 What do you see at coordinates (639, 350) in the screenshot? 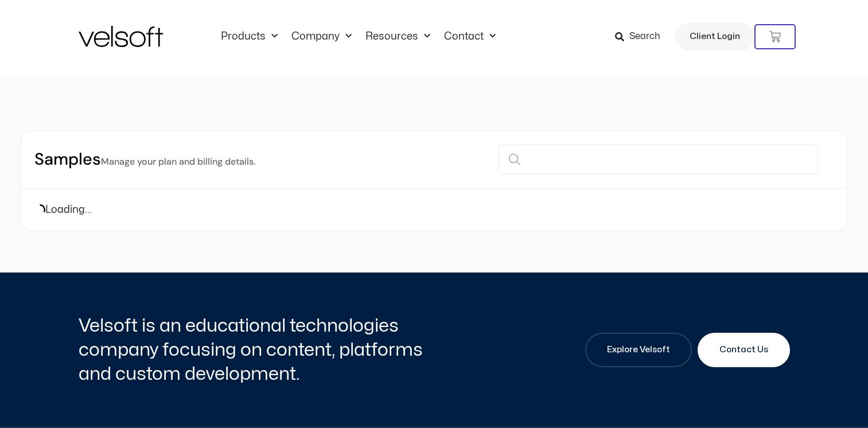
I see `span: Explore Velsoft` at bounding box center [639, 350].